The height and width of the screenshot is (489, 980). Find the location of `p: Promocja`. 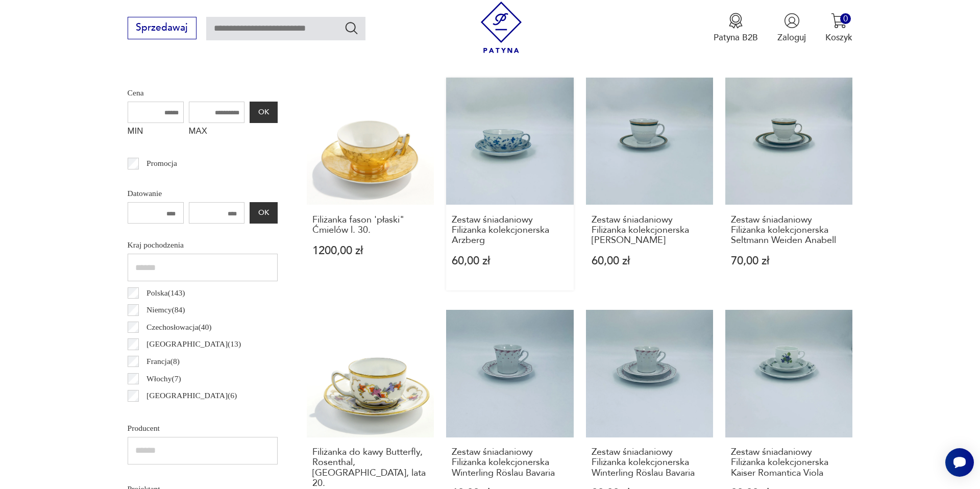

p: Promocja is located at coordinates (162, 163).